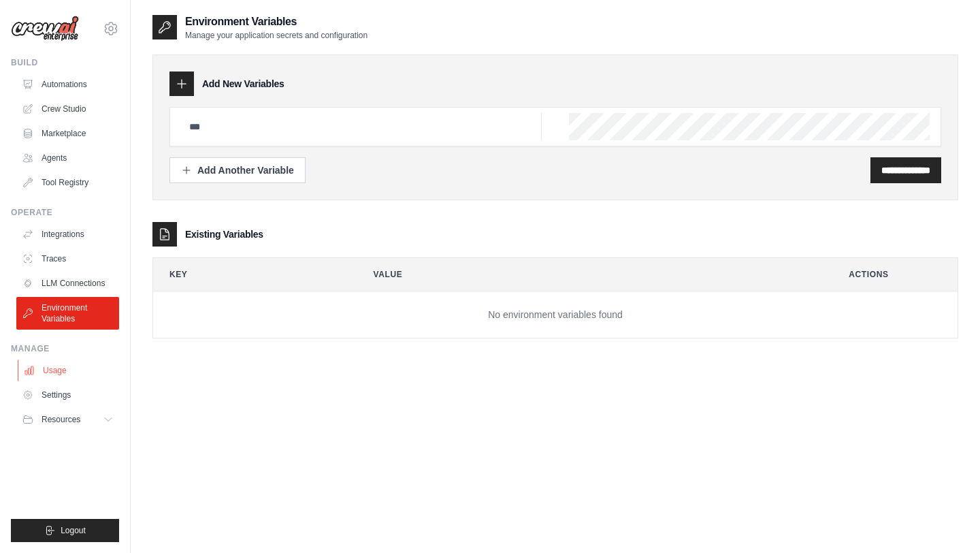  Describe the element at coordinates (250, 275) in the screenshot. I see `th: Key` at that location.